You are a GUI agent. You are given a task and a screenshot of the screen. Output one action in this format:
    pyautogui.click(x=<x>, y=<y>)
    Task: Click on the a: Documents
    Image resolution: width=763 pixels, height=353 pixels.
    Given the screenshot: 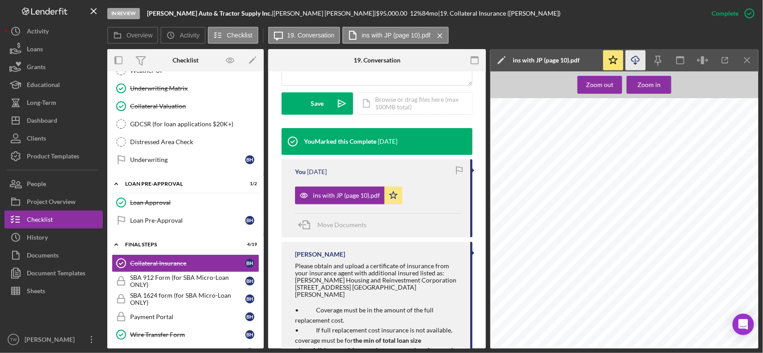 What is the action you would take?
    pyautogui.click(x=54, y=256)
    